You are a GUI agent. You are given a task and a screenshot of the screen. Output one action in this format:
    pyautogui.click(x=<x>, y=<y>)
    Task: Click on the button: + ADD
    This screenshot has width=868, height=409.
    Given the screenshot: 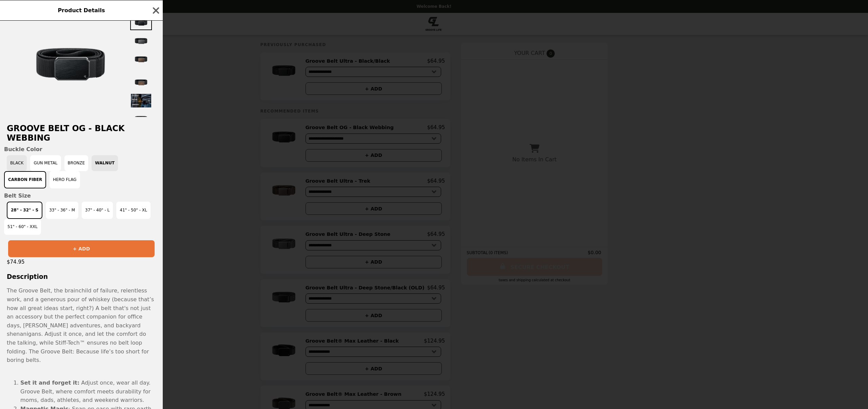 What is the action you would take?
    pyautogui.click(x=81, y=248)
    